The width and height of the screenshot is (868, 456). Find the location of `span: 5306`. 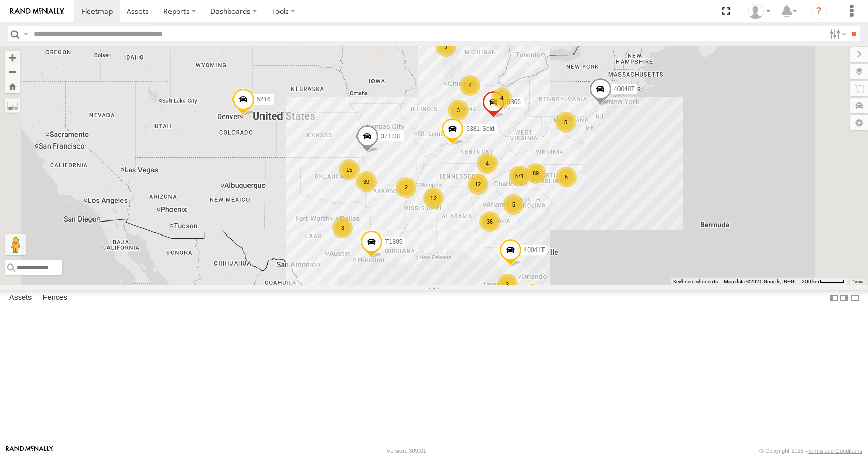

span: 5306 is located at coordinates (514, 103).